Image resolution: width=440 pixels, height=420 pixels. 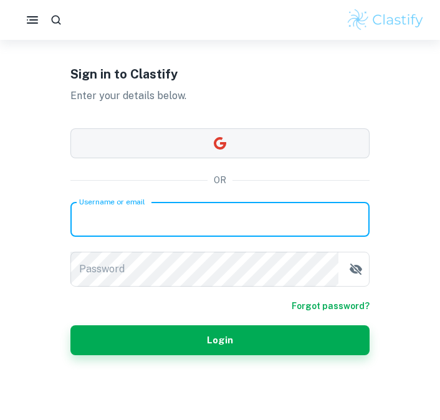 What do you see at coordinates (385, 20) in the screenshot?
I see `img: Clastify logo` at bounding box center [385, 20].